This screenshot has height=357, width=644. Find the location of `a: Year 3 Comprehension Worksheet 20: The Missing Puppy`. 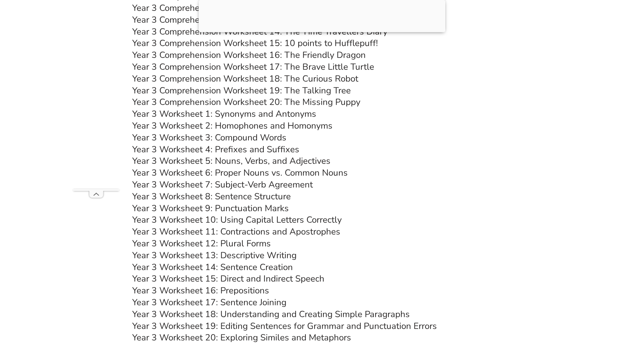

a: Year 3 Comprehension Worksheet 20: The Missing Puppy is located at coordinates (246, 102).